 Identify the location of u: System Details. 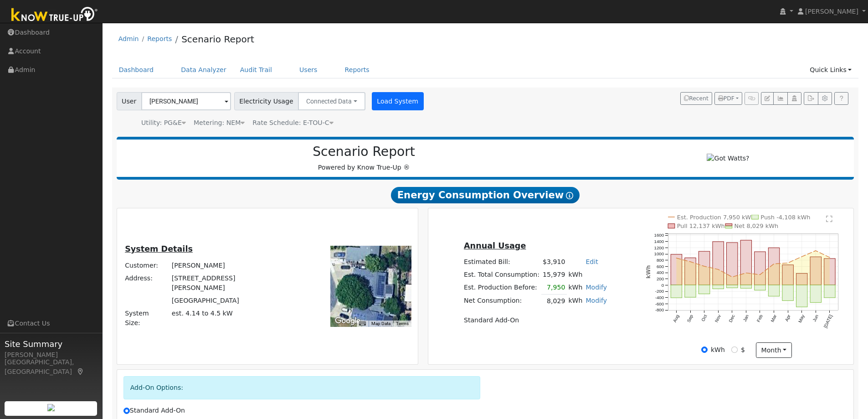
(158, 249).